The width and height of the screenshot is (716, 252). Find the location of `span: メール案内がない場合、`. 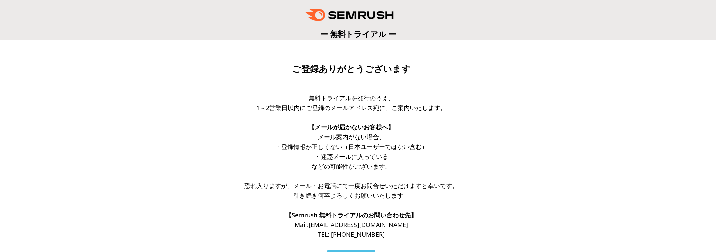

span: メール案内がない場合、 is located at coordinates (351, 137).